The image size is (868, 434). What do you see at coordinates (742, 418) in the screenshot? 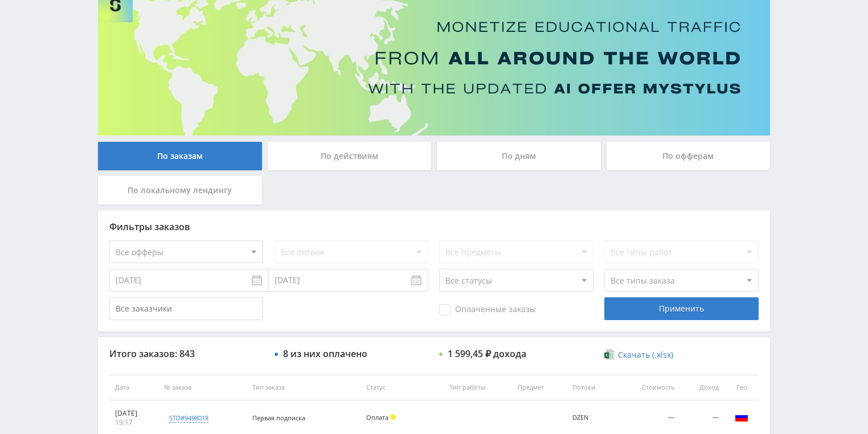
I see `img: rus.png` at bounding box center [742, 418].